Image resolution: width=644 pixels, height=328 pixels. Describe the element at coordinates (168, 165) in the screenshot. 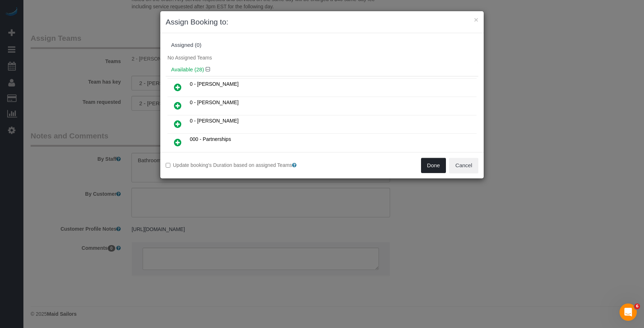

I see `input: Update booking's Duration based on assigned Teams` at that location.